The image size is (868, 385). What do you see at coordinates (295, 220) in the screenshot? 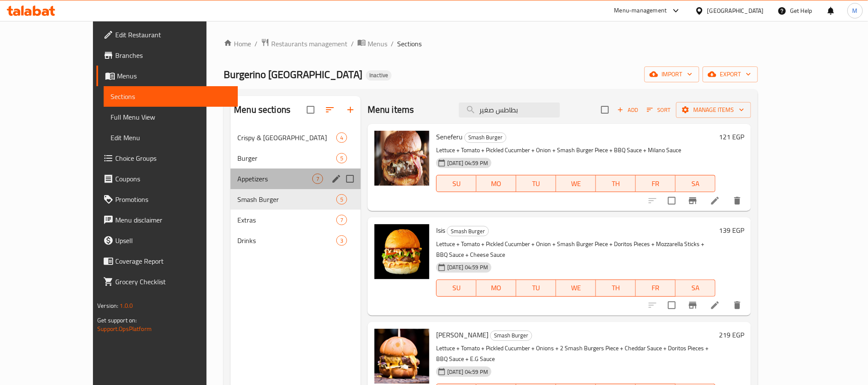
I see `div: Extras7` at bounding box center [295, 220].